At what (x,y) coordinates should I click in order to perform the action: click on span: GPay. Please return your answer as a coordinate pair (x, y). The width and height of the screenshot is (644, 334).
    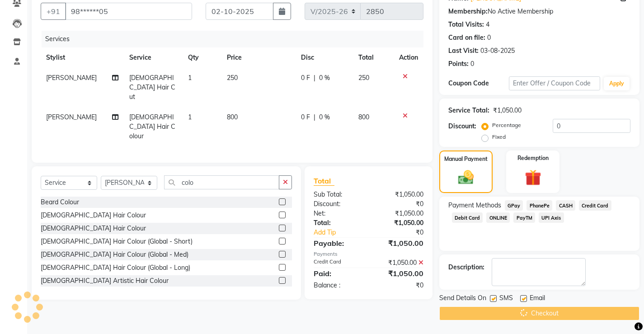
    Looking at the image, I should click on (514, 205).